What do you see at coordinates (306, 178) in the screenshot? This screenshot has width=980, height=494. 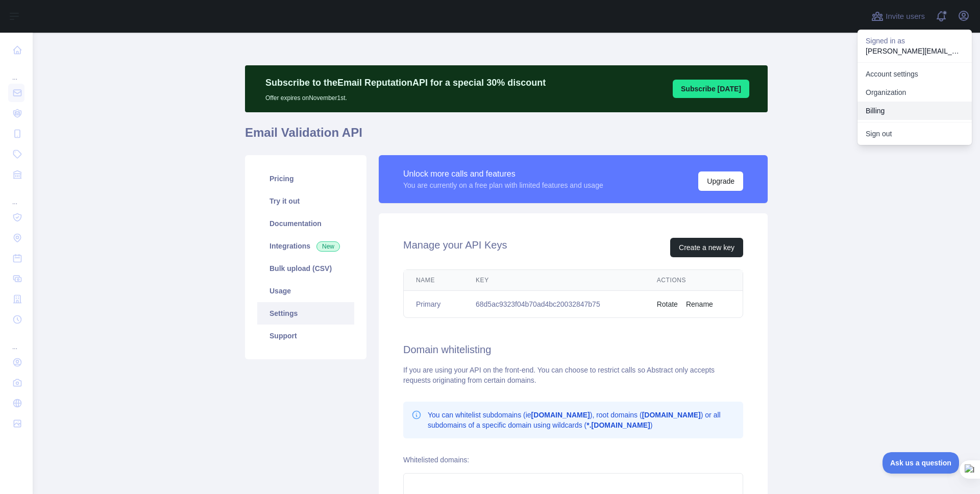 I see `a: Pricing` at bounding box center [306, 178].